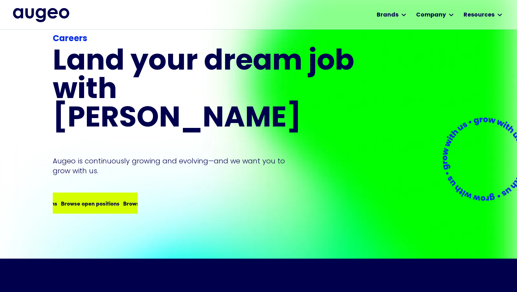 The image size is (517, 292). I want to click on p: Augeo is continuously growing and evolving—and we want you to grow with us., so click(174, 166).